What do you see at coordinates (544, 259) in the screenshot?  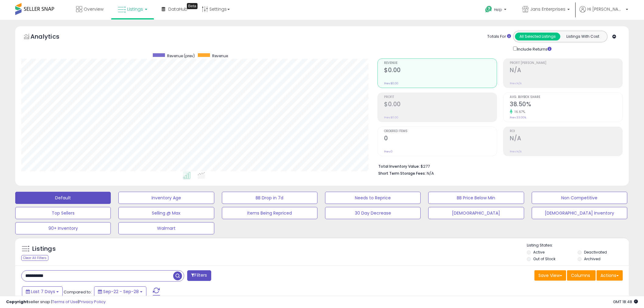 I see `label: Out of Stock` at bounding box center [544, 259].